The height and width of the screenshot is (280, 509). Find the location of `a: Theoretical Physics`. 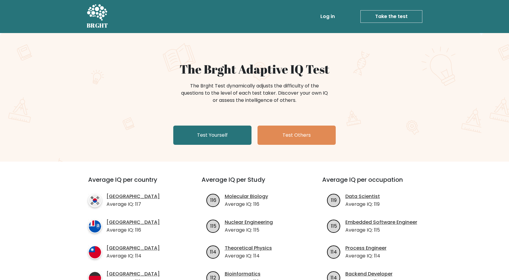

a: Theoretical Physics is located at coordinates (248, 248).